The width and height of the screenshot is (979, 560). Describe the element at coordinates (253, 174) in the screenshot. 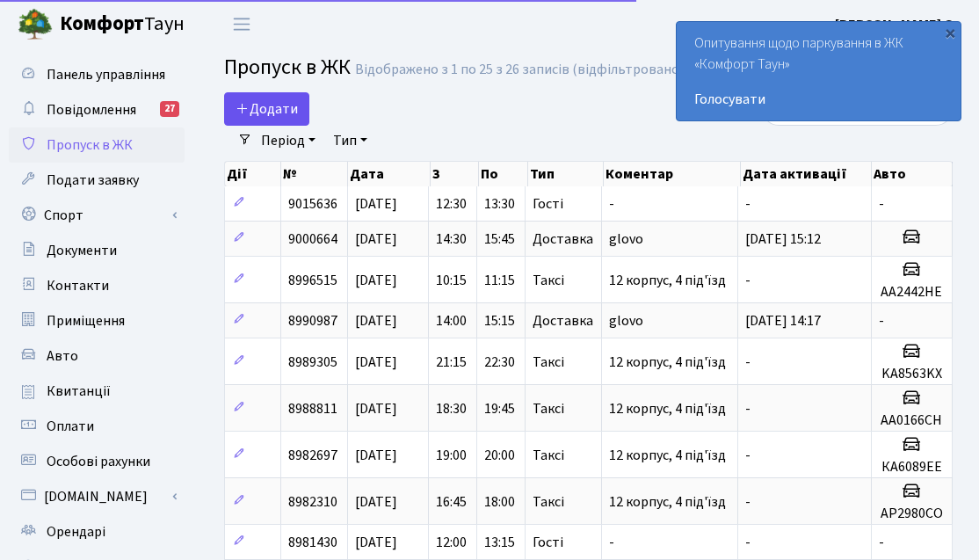

I see `th: Дії` at that location.